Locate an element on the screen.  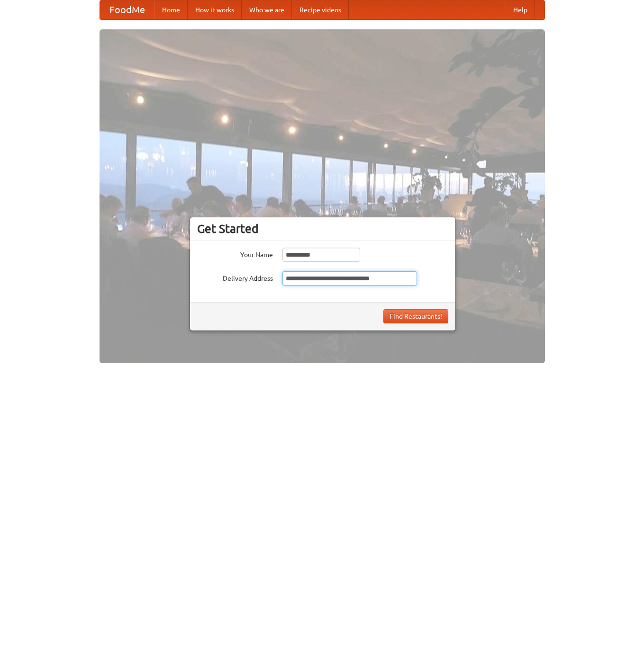
a: Help is located at coordinates (521, 10).